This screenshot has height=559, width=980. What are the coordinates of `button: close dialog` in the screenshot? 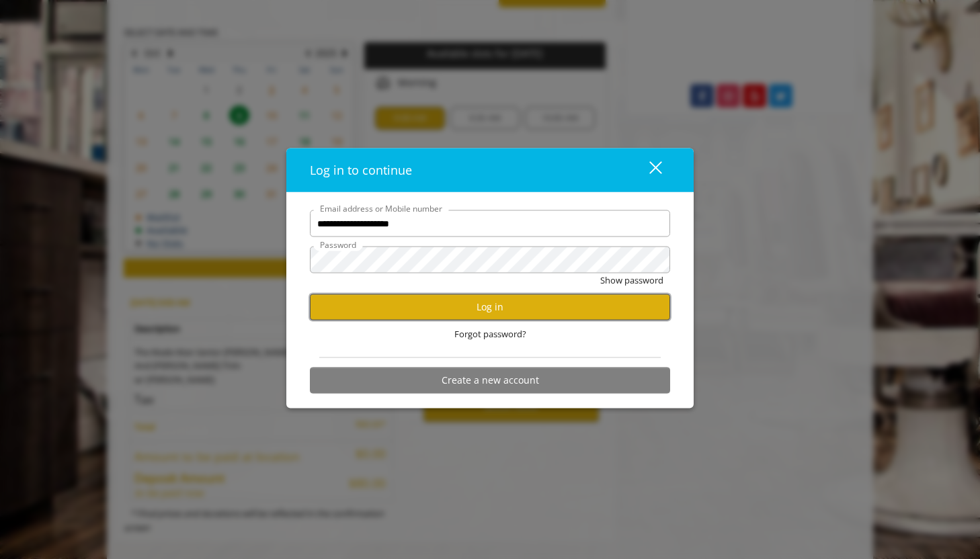 It's located at (648, 169).